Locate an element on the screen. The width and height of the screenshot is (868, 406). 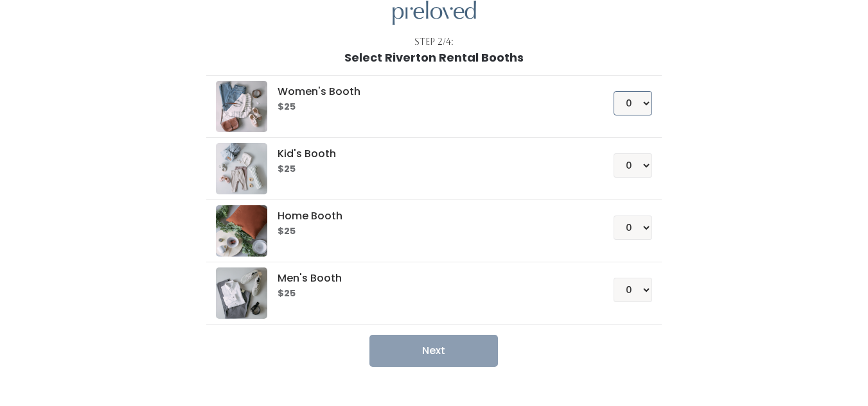
h5: Women's Booth is located at coordinates (430, 92).